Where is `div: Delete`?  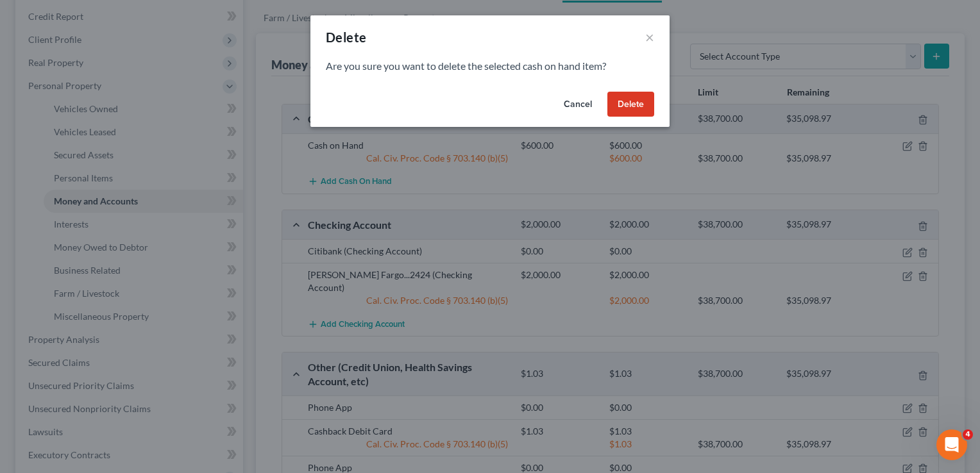 div: Delete is located at coordinates (346, 37).